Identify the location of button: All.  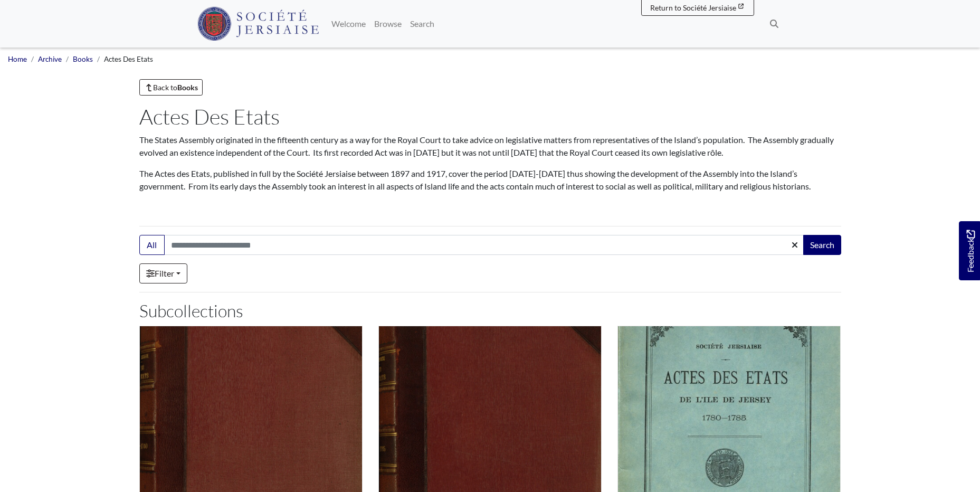
(152, 245).